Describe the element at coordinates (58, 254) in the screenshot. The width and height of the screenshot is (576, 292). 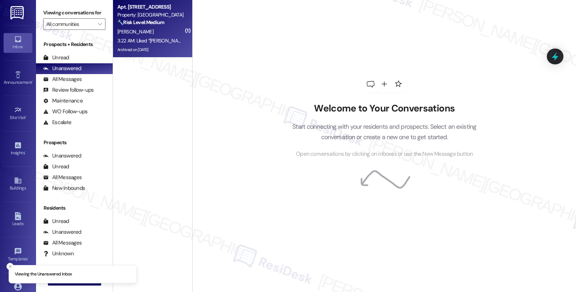
I see `div: Unknown` at that location.